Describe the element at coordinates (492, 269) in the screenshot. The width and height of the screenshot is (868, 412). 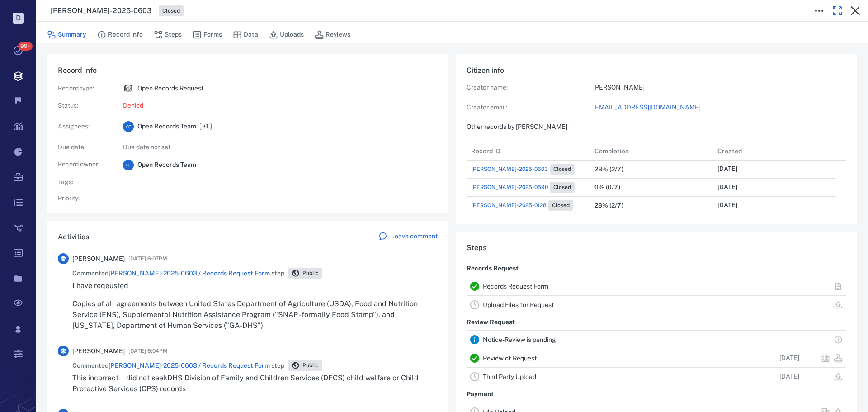
I see `p: Records Request` at that location.